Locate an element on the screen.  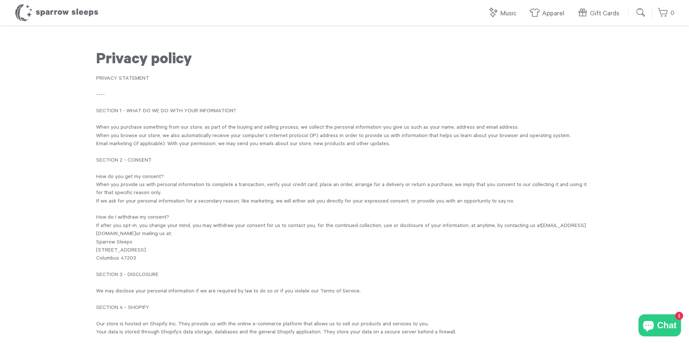
a: Music is located at coordinates (504, 14).